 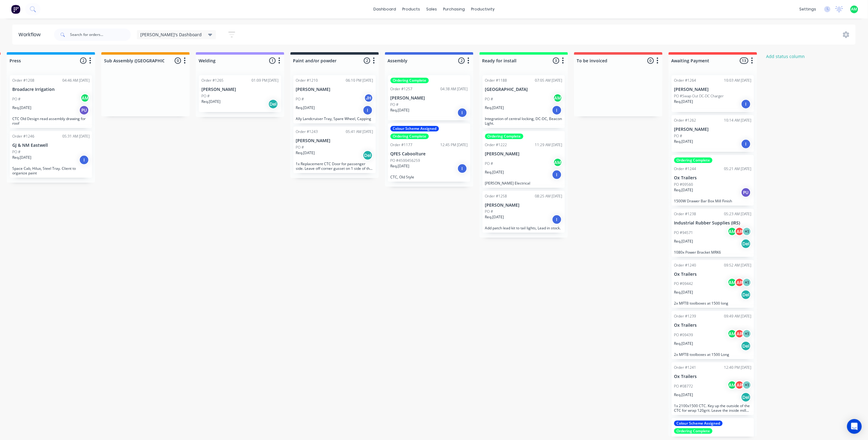 What do you see at coordinates (684, 284) in the screenshot?
I see `p: PO #09442` at bounding box center [684, 284].